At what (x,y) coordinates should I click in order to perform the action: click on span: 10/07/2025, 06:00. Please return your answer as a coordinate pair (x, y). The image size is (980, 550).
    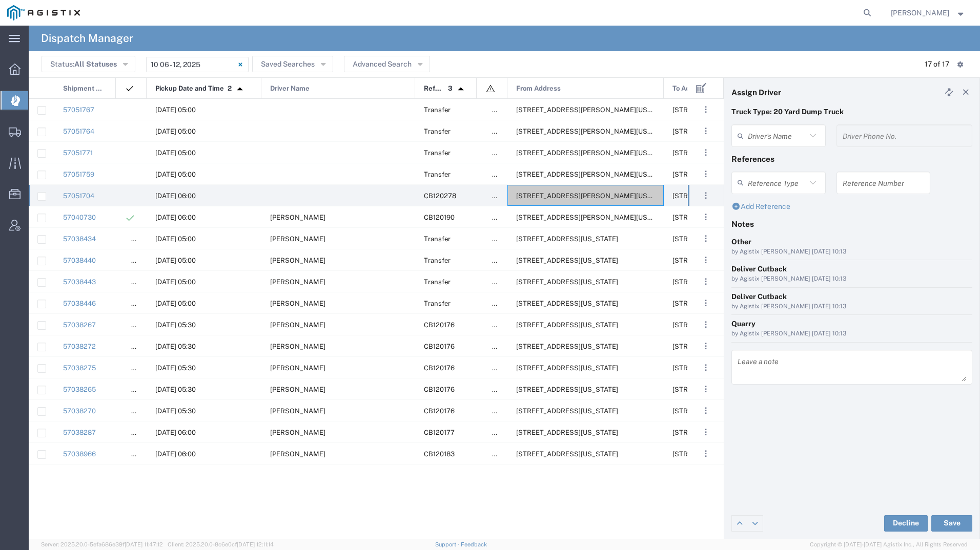
    Looking at the image, I should click on (175, 454).